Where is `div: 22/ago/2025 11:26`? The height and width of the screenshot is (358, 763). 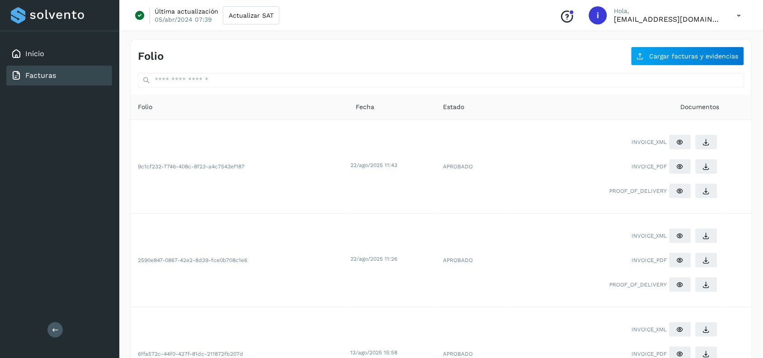
div: 22/ago/2025 11:26 is located at coordinates (392, 259).